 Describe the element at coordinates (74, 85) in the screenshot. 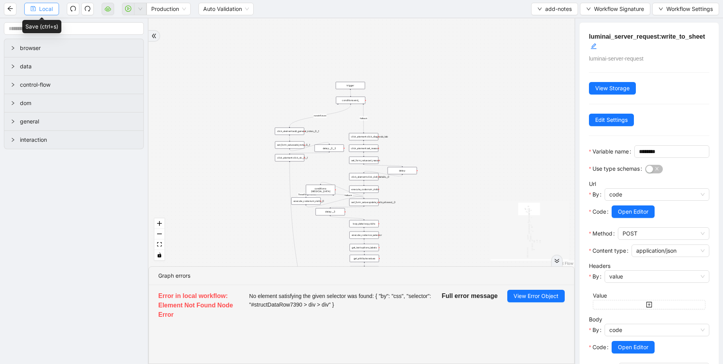

I see `div: control-flow` at that location.